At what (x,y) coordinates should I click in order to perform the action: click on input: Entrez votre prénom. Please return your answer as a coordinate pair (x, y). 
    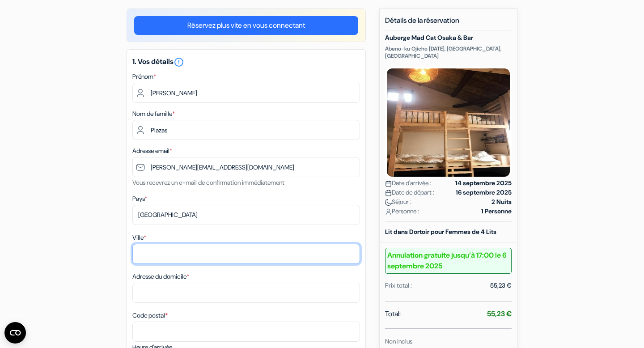
    Looking at the image, I should click on (246, 93).